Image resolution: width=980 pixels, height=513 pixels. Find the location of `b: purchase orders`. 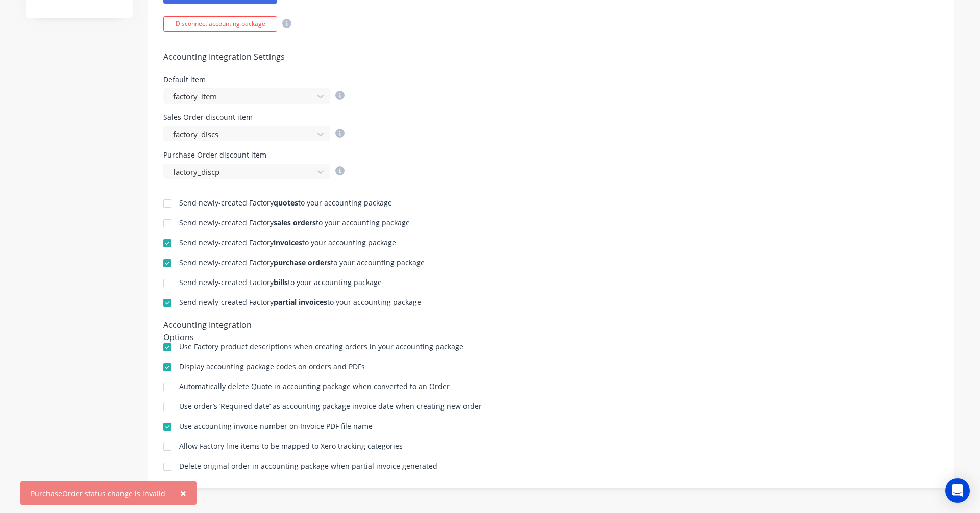

b: purchase orders is located at coordinates (302, 263).